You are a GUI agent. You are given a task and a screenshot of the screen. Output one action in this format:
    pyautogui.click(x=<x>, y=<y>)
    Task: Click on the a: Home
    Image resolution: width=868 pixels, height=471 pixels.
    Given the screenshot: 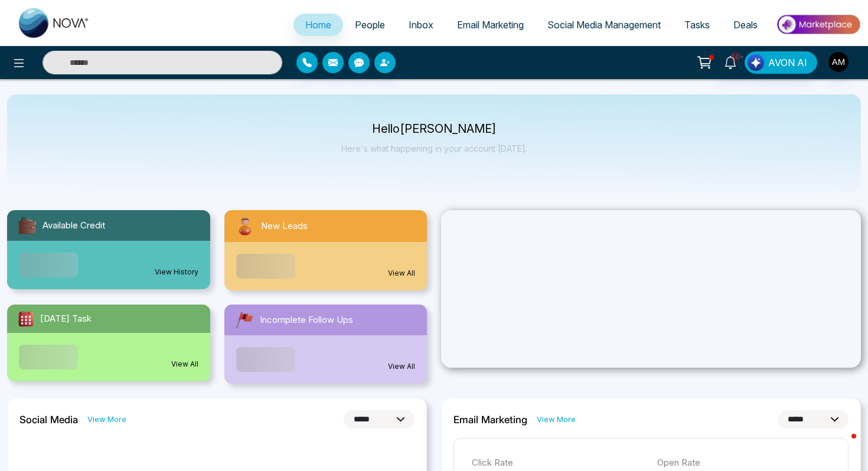 What is the action you would take?
    pyautogui.click(x=318, y=25)
    